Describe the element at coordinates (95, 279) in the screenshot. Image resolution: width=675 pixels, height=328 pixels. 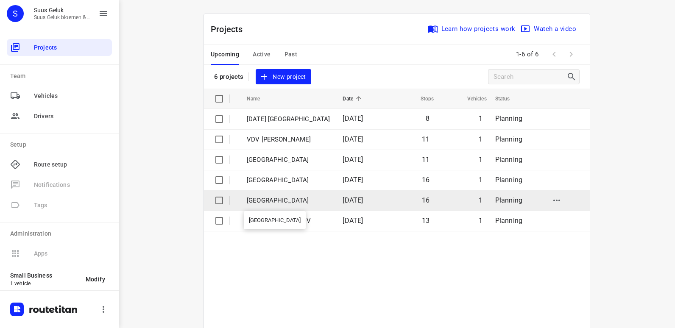
I see `button: Modify` at that location.